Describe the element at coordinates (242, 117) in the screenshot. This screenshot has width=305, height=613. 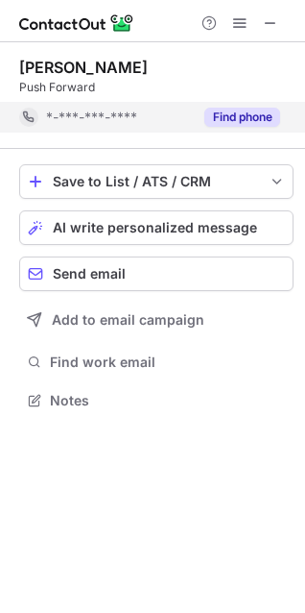
I see `button: Reveal Button` at that location.